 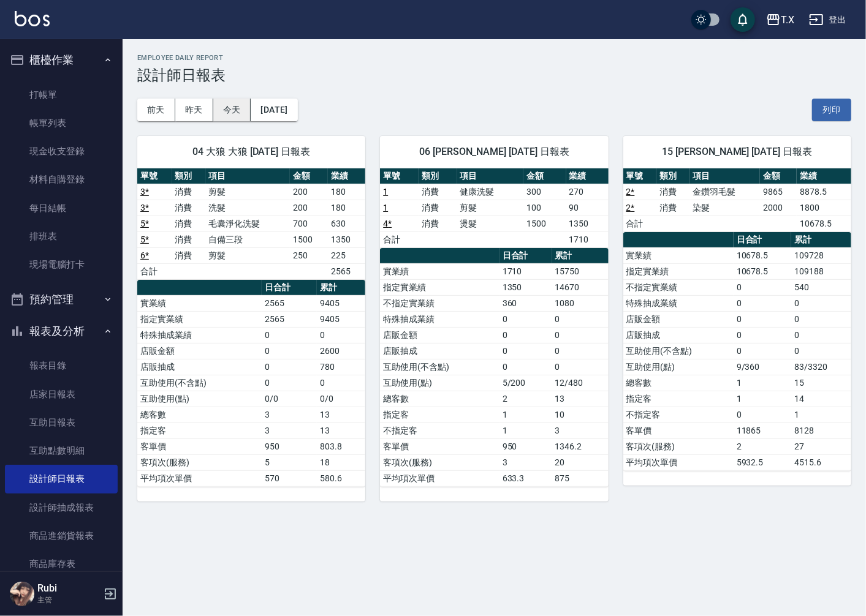 What do you see at coordinates (340, 478) in the screenshot?
I see `td: 580.6` at bounding box center [340, 478].